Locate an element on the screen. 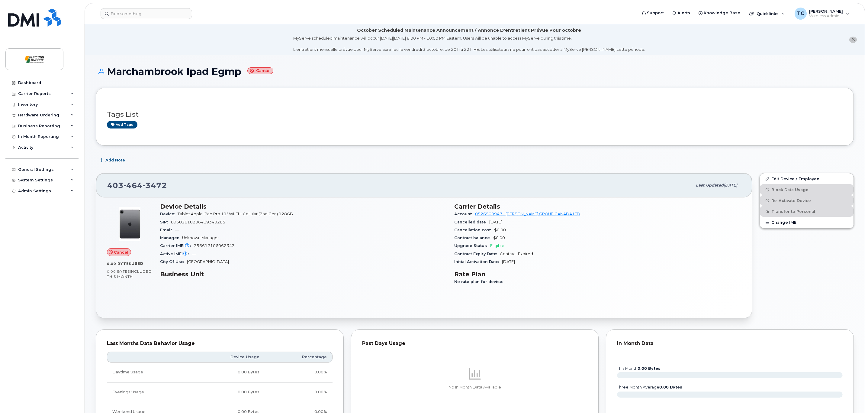 This screenshot has height=413, width=868. h3: Tags List is located at coordinates (474, 114).